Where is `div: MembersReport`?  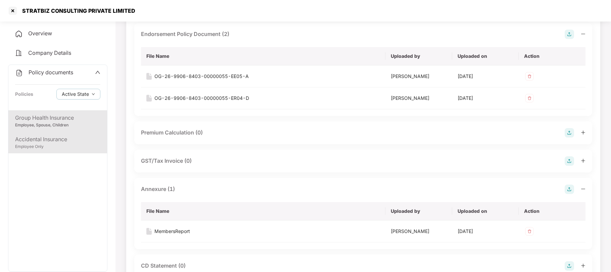
div: MembersReport is located at coordinates (172, 231).